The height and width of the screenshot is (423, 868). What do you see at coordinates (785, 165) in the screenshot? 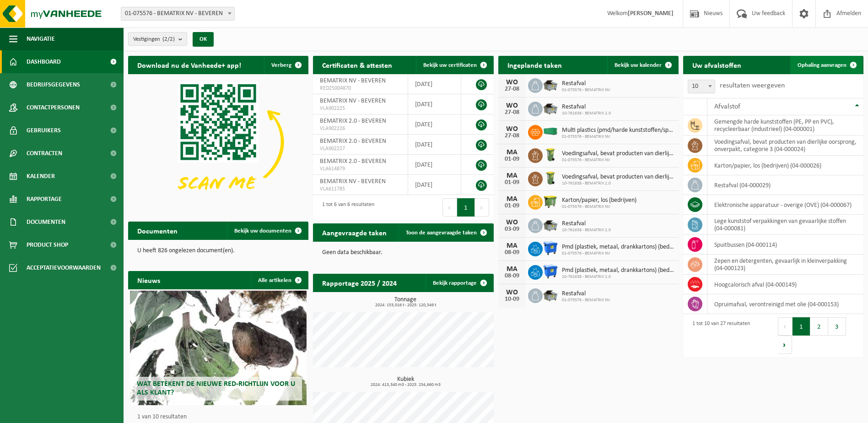
I see `td: karton/papier, los (bedrijven) (04-000026)` at bounding box center [785, 165].